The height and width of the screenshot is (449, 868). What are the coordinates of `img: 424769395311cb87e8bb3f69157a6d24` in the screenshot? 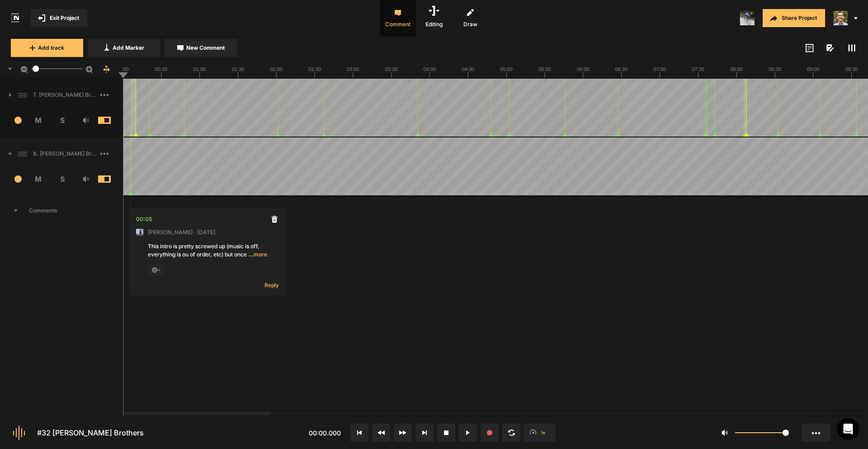 It's located at (841, 19).